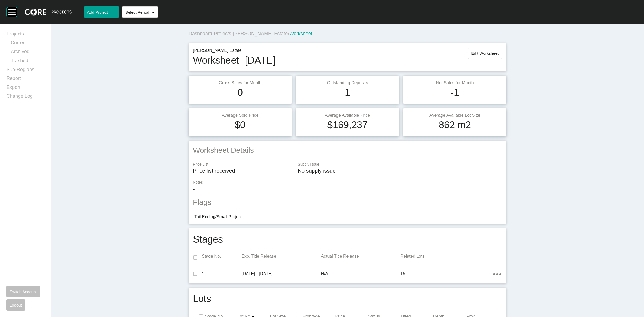 The image size is (644, 317). What do you see at coordinates (243, 165) in the screenshot?
I see `p: Price List` at bounding box center [243, 165].